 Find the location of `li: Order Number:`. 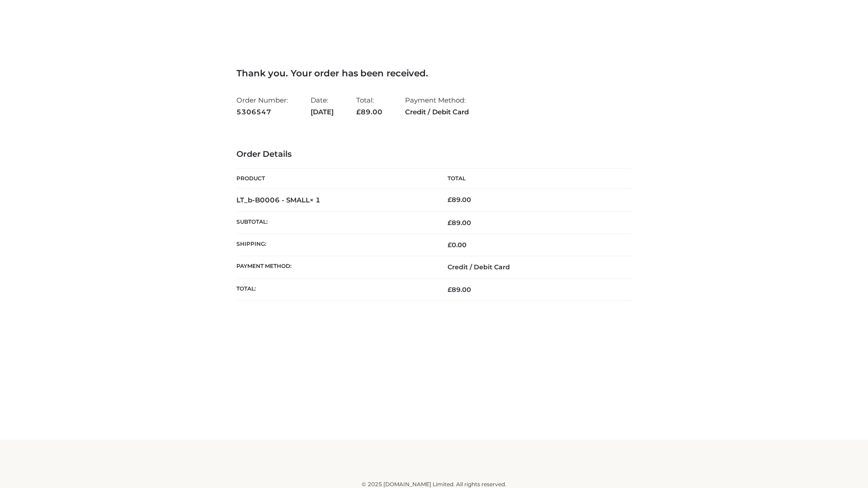

li: Order Number: is located at coordinates (262, 106).